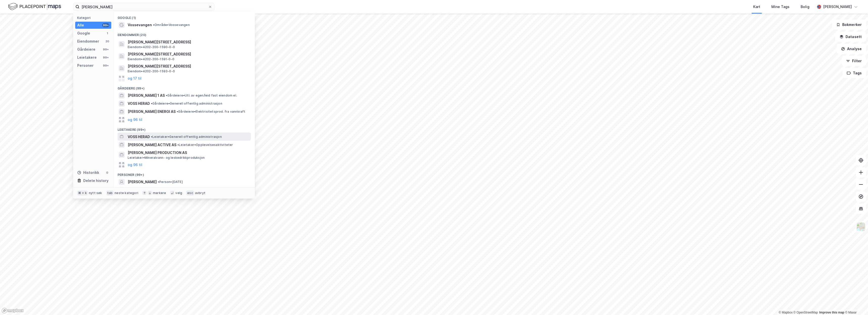  What do you see at coordinates (850, 37) in the screenshot?
I see `button: Datasett` at bounding box center [850, 37].